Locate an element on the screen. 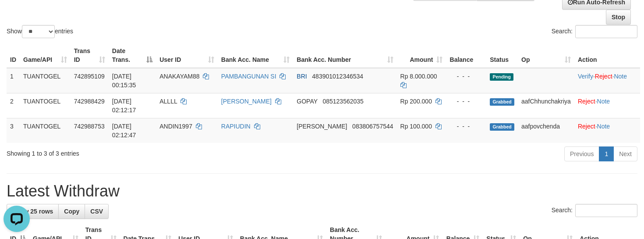 The width and height of the screenshot is (644, 239). td: 2 is located at coordinates (13, 105).